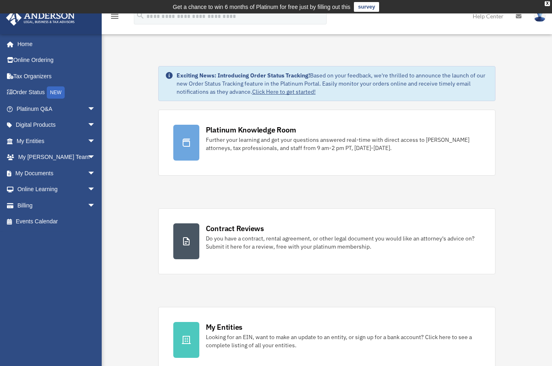 The image size is (552, 366). What do you see at coordinates (344, 144) in the screenshot?
I see `div: Further your learning and get your questions answered real-time with direct access to [PERSON_NAM...` at bounding box center [344, 144].